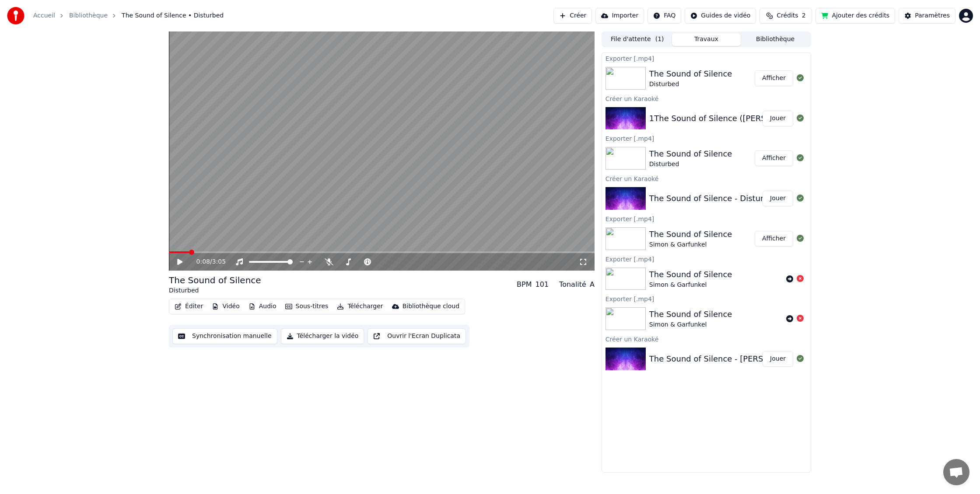  Describe the element at coordinates (933, 16) in the screenshot. I see `div: Paramètres` at that location.